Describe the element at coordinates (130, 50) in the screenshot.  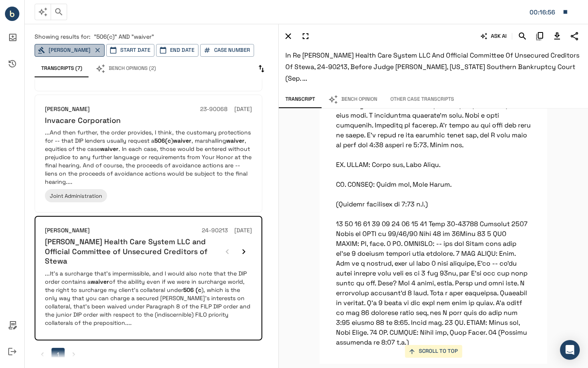
I see `button: Start Date` at that location.